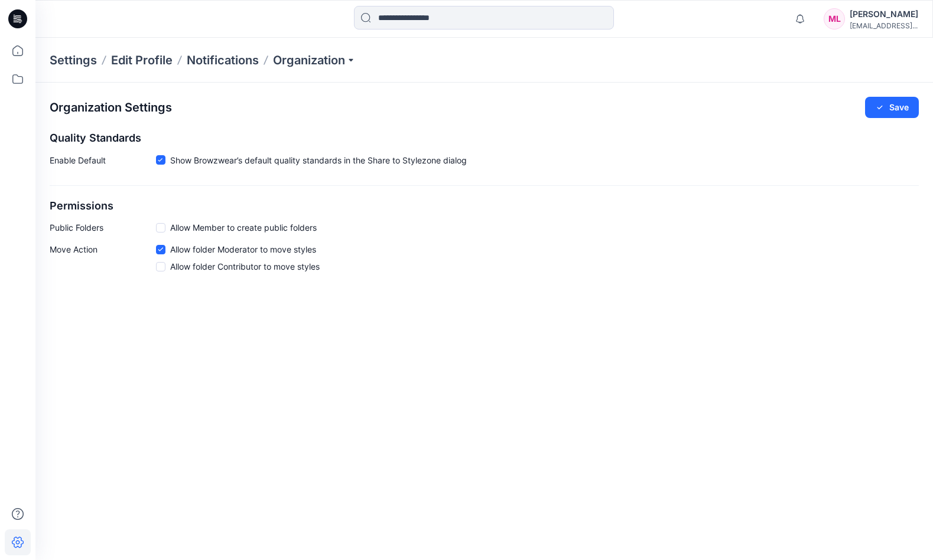 This screenshot has width=933, height=560. What do you see at coordinates (103, 260) in the screenshot?
I see `p: Move Action` at bounding box center [103, 260].